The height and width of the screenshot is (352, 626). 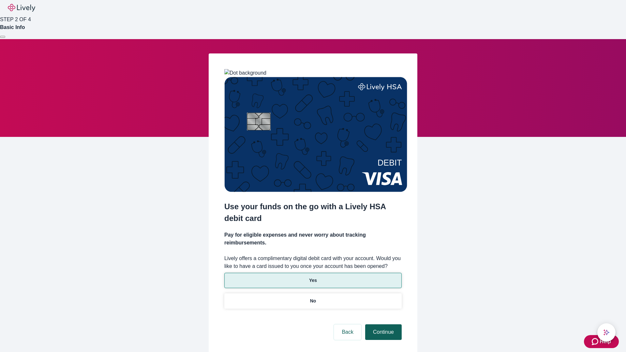 What do you see at coordinates (313, 263) in the screenshot?
I see `label: Lively offers a complimentary digital debit card with your account. Would you like to have a card...` at bounding box center [313, 263].